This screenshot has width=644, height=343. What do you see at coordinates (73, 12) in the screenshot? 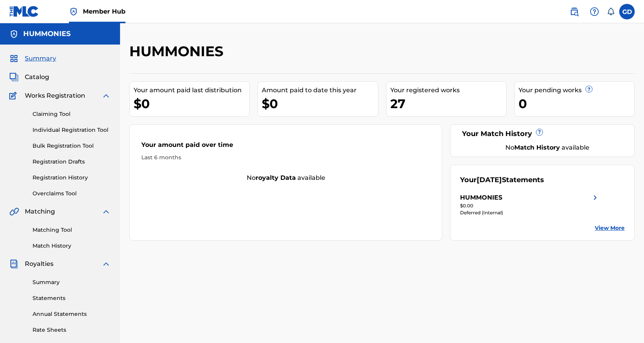
I see `img: Top Rightsholder` at bounding box center [73, 12].